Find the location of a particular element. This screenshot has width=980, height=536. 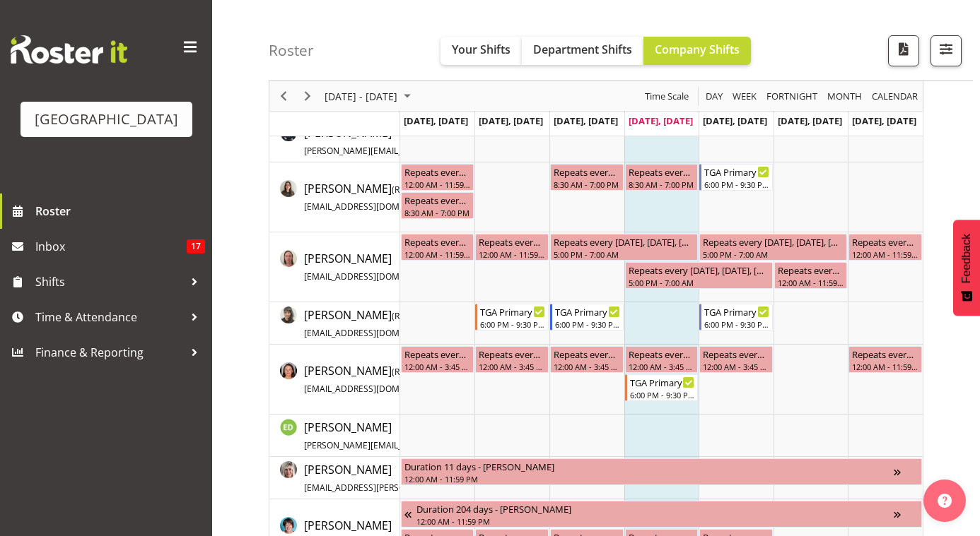

div: Dominique Vogler"s event - TGA Primary Music Fest. Songs from Sunny Days Begin From Tuesday, Augu... is located at coordinates (512, 317).